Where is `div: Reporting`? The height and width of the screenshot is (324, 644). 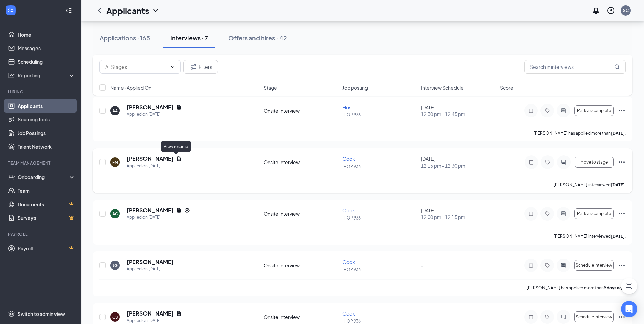
div: Reporting is located at coordinates (46, 75).